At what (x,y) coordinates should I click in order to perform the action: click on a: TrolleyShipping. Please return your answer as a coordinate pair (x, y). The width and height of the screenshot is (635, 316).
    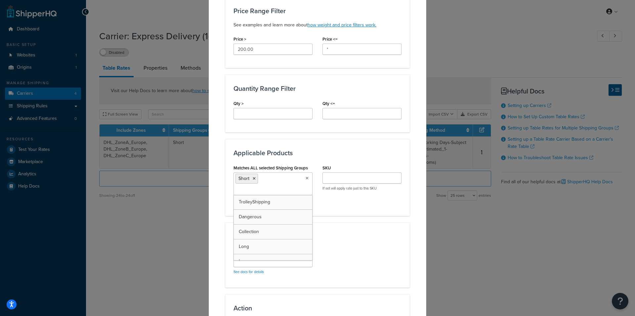
    Looking at the image, I should click on (273, 202).